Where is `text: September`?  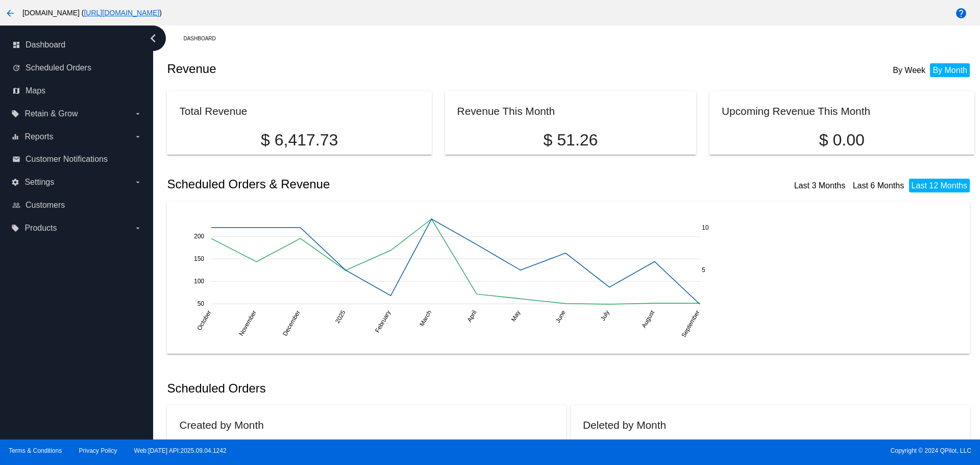
text: September is located at coordinates (690, 324).